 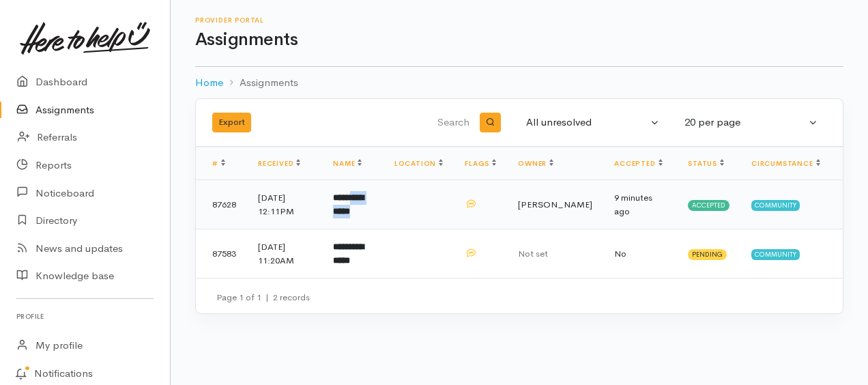 What do you see at coordinates (707, 255) in the screenshot?
I see `span: Pending` at bounding box center [707, 255].